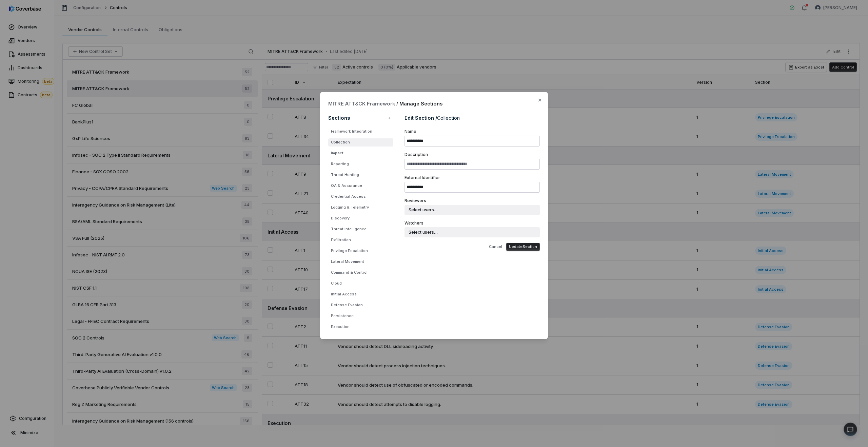  I want to click on li: Initial Access, so click(361, 295).